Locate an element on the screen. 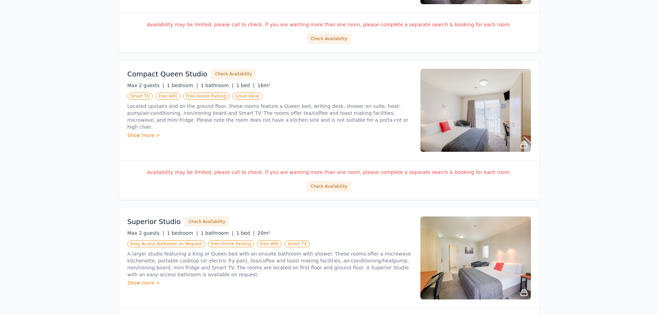 Image resolution: width=658 pixels, height=315 pixels. span: 20m² is located at coordinates (264, 233).